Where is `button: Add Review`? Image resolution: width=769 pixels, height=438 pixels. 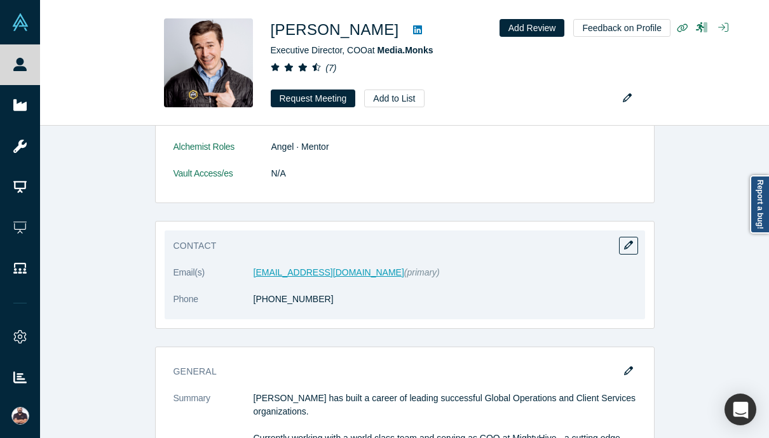 button: Add Review is located at coordinates (532, 28).